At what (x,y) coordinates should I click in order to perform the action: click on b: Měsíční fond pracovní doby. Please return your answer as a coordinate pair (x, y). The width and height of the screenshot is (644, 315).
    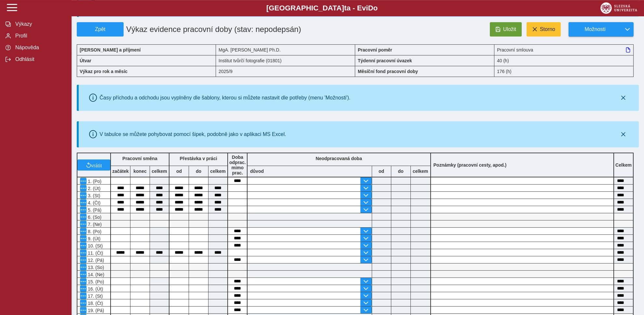
    Looking at the image, I should click on (388, 71).